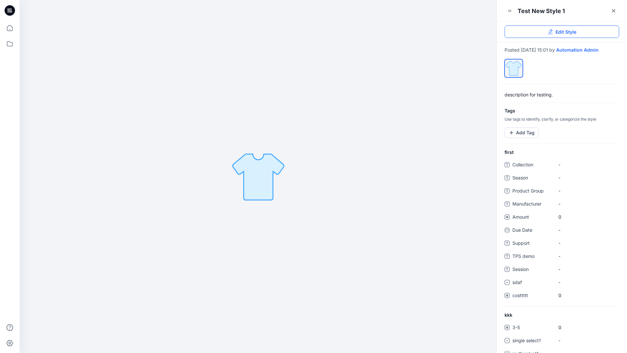  I want to click on a: Automation Admin, so click(577, 50).